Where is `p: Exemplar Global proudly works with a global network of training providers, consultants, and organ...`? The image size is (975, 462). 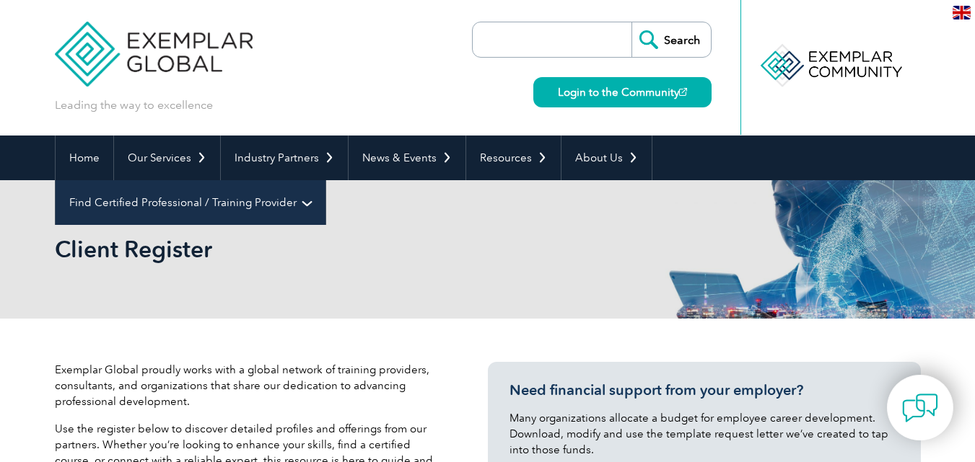 p: Exemplar Global proudly works with a global network of training providers, consultants, and organ... is located at coordinates (250, 386).